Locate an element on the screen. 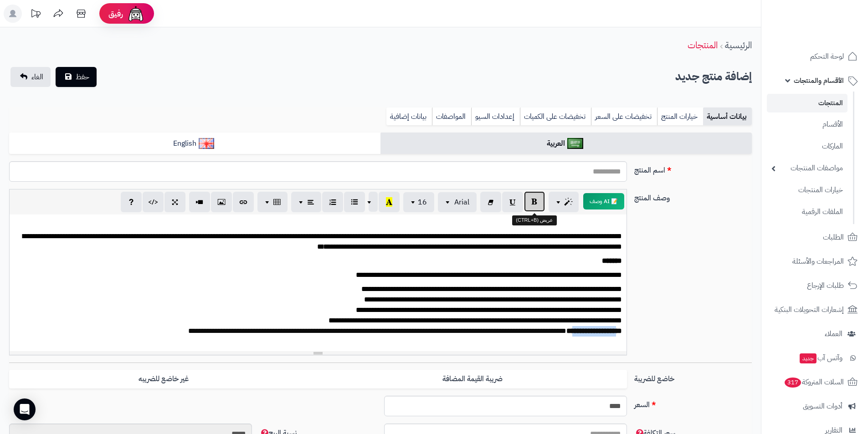 The image size is (868, 434). a: لوحة التحكم is located at coordinates (815, 56).